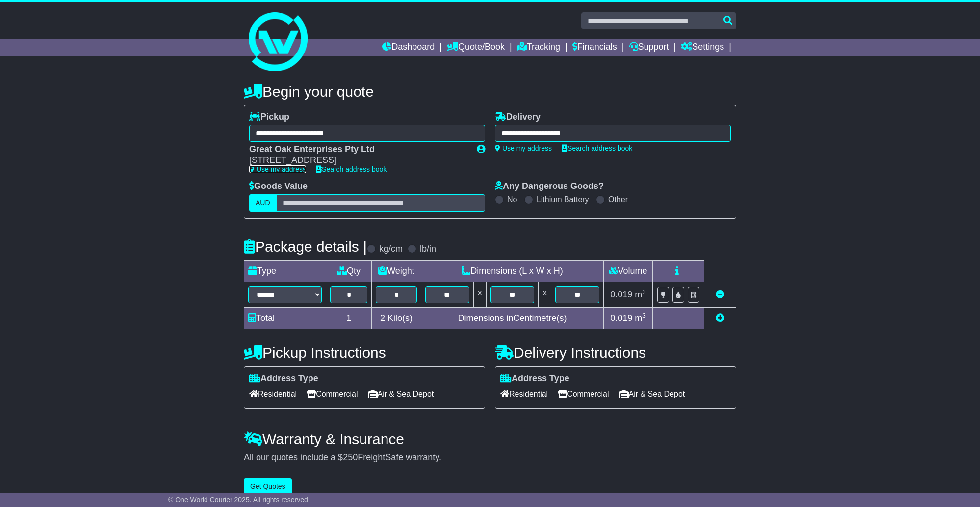 This screenshot has height=507, width=980. I want to click on label: Pickup, so click(269, 117).